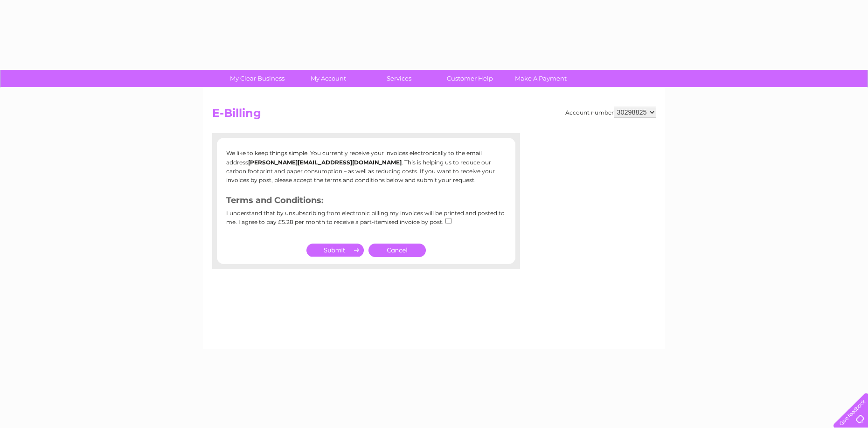 Image resolution: width=868 pixels, height=428 pixels. What do you see at coordinates (611, 112) in the screenshot?
I see `div: Account number` at bounding box center [611, 112].